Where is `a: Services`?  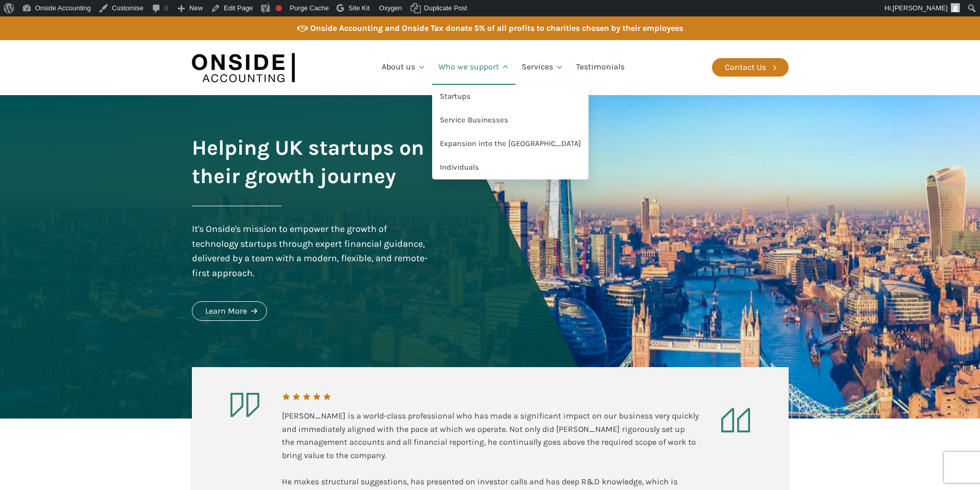 a: Services is located at coordinates (542, 68).